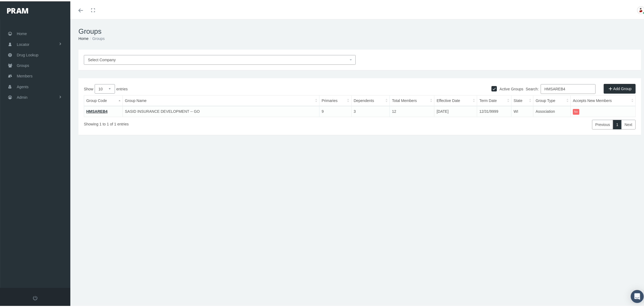 The height and width of the screenshot is (307, 644). What do you see at coordinates (96, 37) in the screenshot?
I see `li: Groups` at bounding box center [96, 37].